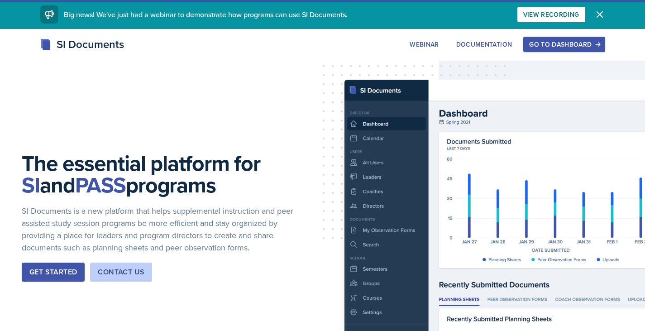 This screenshot has height=331, width=645. I want to click on button: Get Started, so click(53, 272).